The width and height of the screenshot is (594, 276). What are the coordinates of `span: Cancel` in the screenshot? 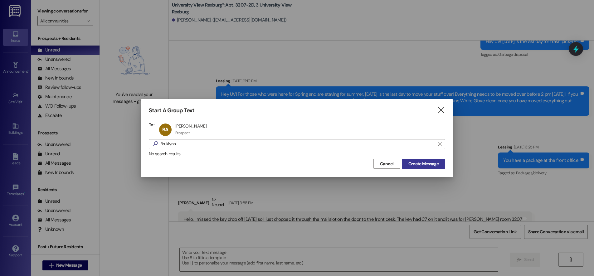 It's located at (387, 164).